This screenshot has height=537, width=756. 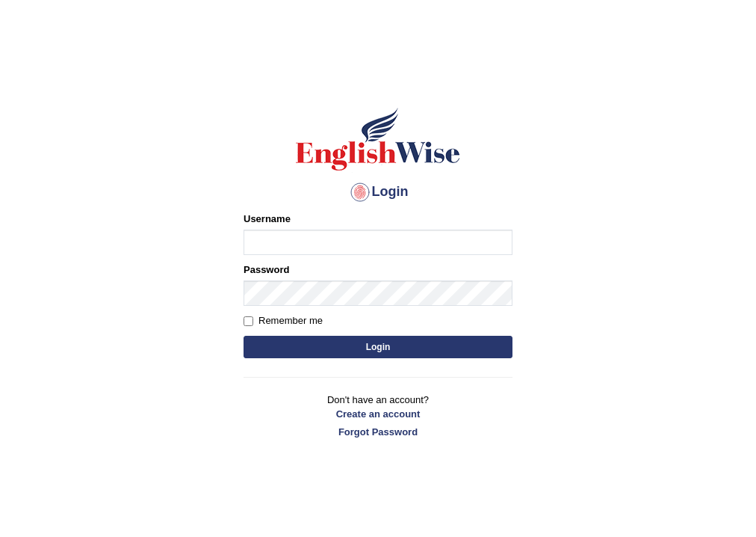 I want to click on h4: Login, so click(x=378, y=192).